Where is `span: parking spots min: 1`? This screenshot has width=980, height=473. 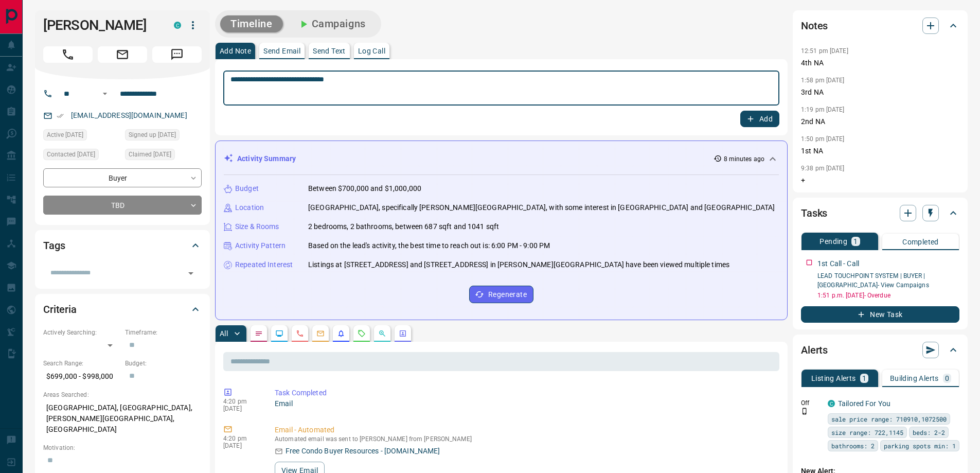
span: parking spots min: 1 is located at coordinates (920, 445).